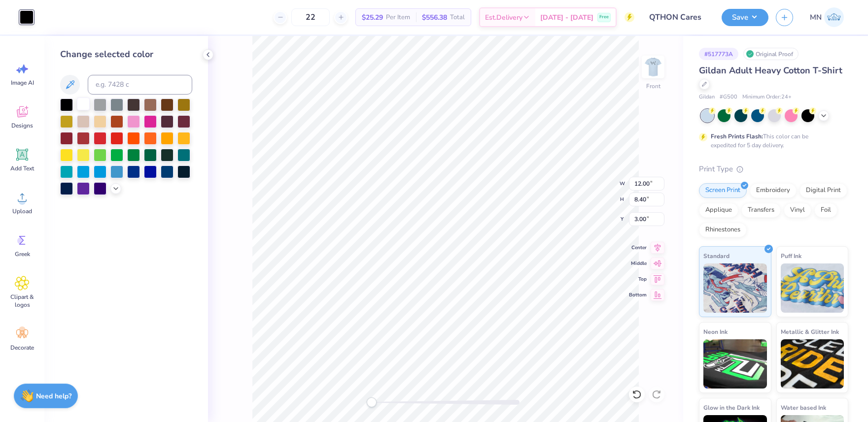 This screenshot has height=422, width=868. Describe the element at coordinates (729, 97) in the screenshot. I see `span: # G500` at that location.